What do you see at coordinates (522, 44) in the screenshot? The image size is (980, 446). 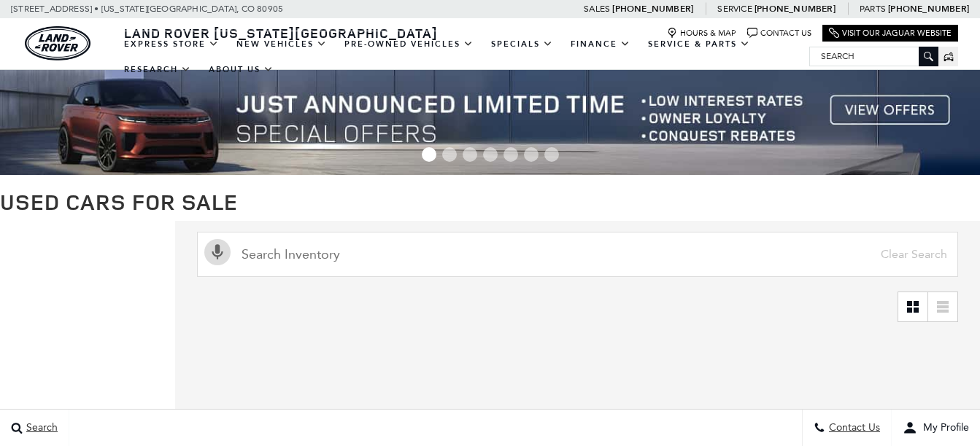 I see `a: Specials` at bounding box center [522, 44].